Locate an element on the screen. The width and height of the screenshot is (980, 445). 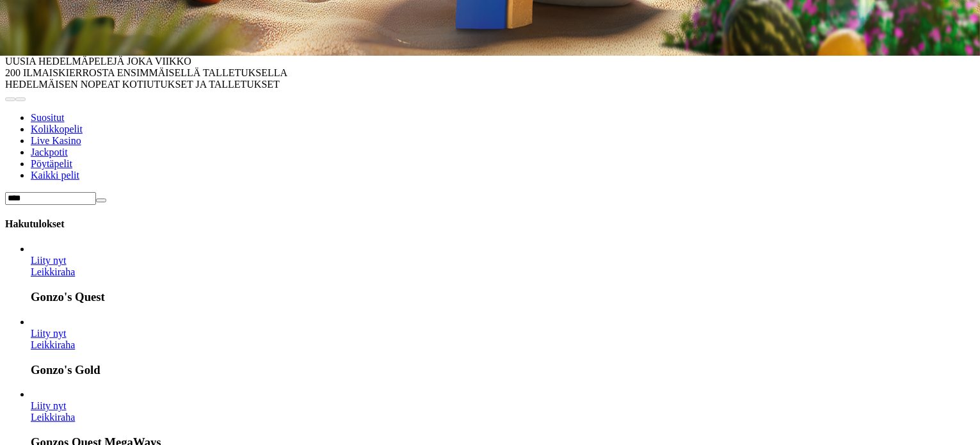
a: Suositut is located at coordinates (47, 117).